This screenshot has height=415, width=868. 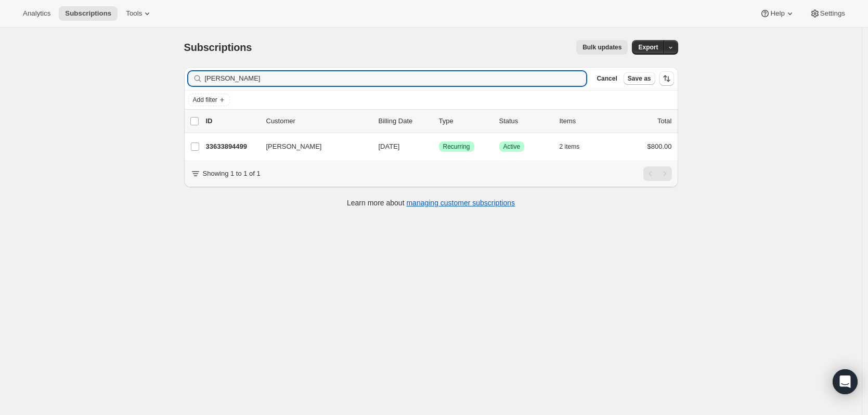 I want to click on span: Save as, so click(x=639, y=78).